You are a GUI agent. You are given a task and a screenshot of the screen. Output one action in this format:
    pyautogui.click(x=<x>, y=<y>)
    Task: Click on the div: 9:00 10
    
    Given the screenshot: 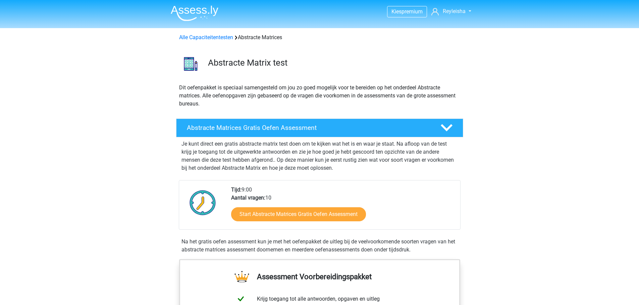 What is the action you would take?
    pyautogui.click(x=343, y=208)
    